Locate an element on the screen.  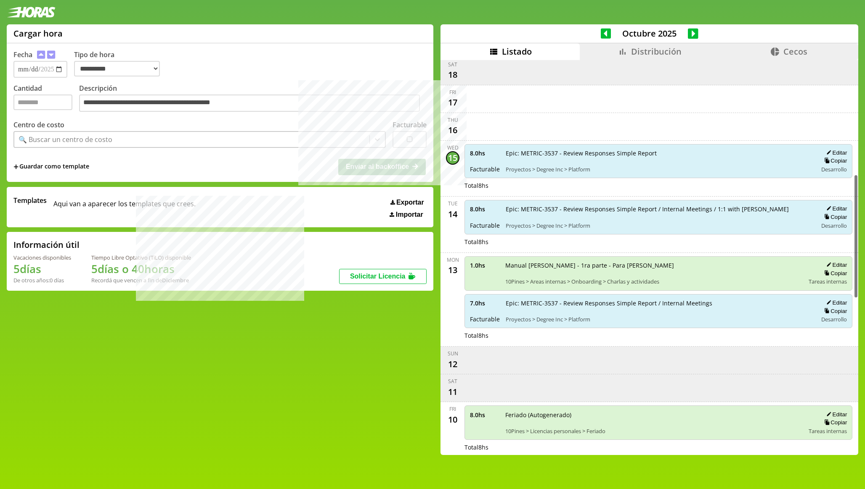
div: Tiempo Libre Optativo (TiLO) disponible is located at coordinates (141, 258).